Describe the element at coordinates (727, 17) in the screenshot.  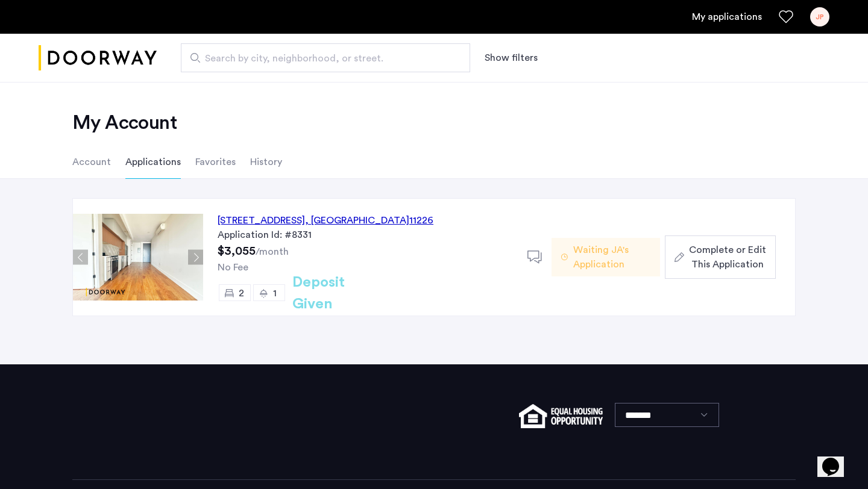
I see `a: My application` at that location.